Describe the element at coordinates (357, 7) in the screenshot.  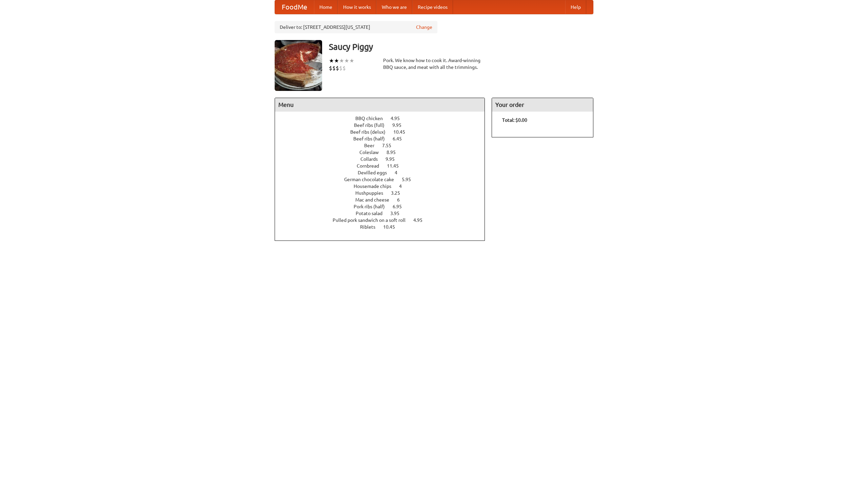
I see `a: How it works` at that location.